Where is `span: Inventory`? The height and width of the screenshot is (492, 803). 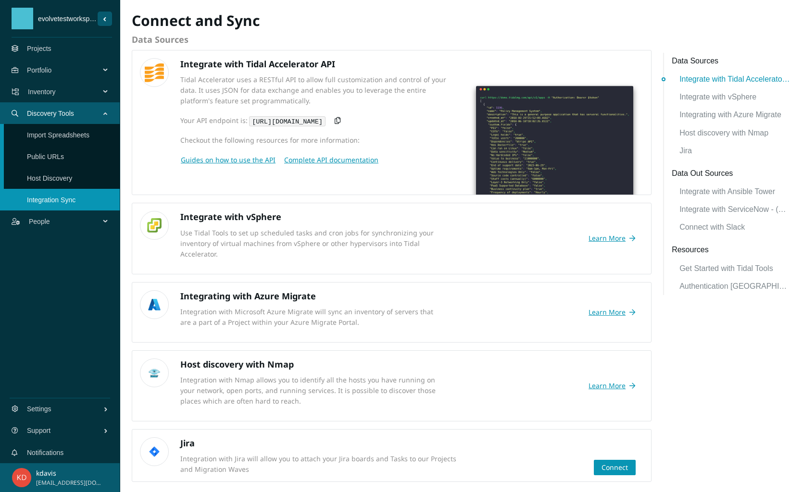 span: Inventory is located at coordinates (66, 92).